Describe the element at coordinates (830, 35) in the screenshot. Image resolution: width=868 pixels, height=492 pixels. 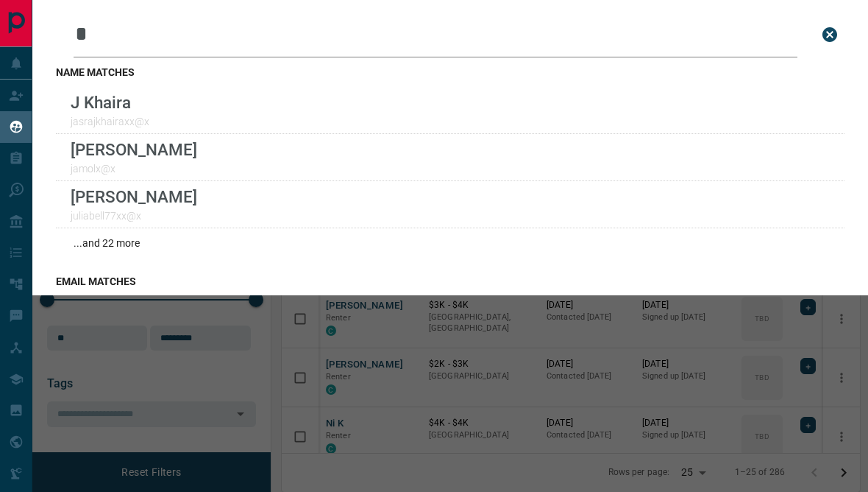
I see `button: close search bar` at that location.